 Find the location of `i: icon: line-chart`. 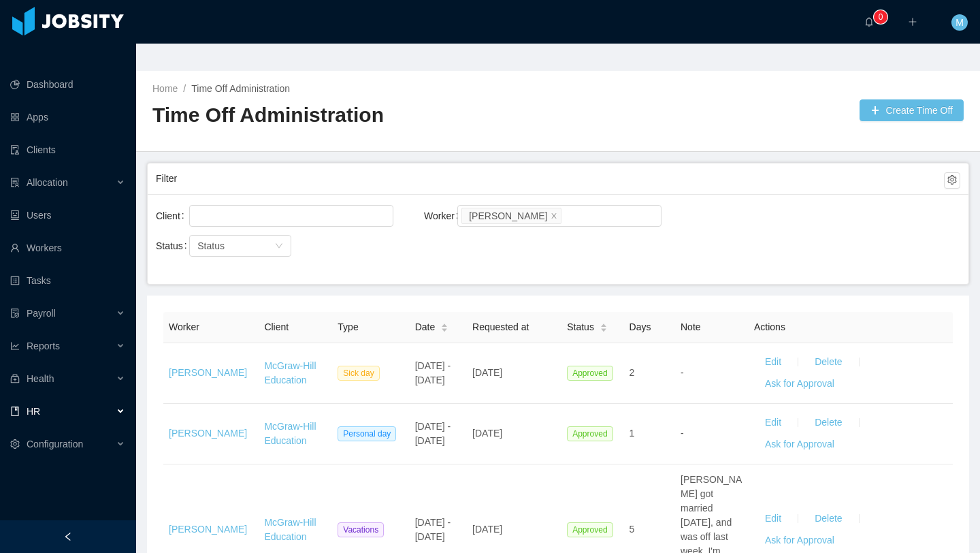

i: icon: line-chart is located at coordinates (15, 346).